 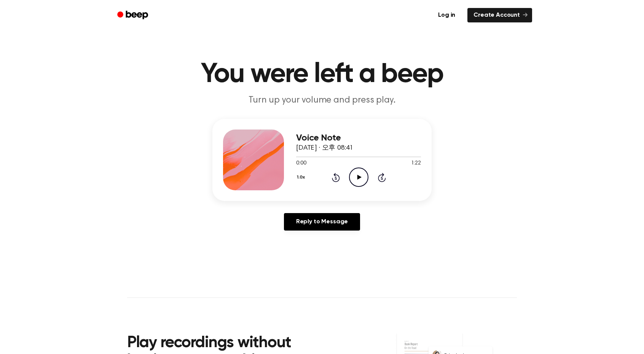 What do you see at coordinates (416, 164) in the screenshot?
I see `span: 1:22` at bounding box center [416, 164].